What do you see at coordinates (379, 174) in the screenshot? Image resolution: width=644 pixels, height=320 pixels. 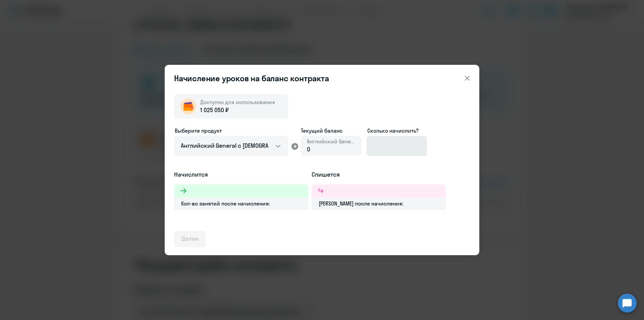 I see `h5: Спишется` at bounding box center [379, 174].